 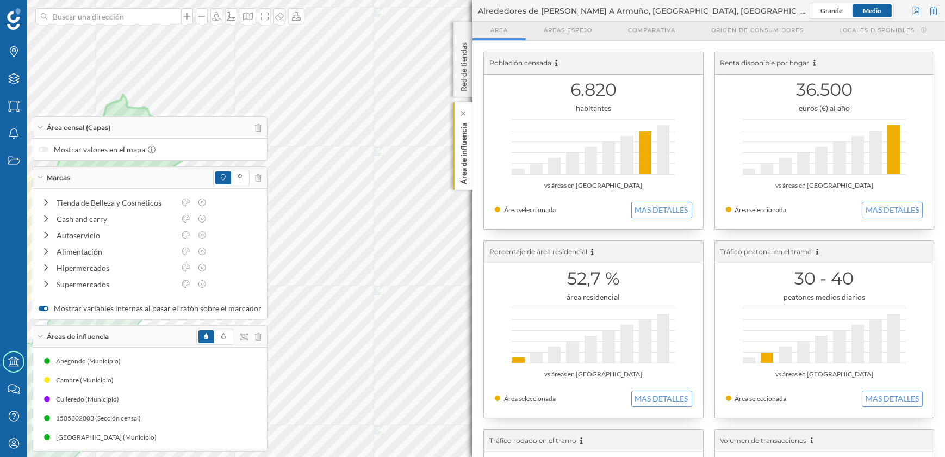 I want to click on span: Medio, so click(x=872, y=10).